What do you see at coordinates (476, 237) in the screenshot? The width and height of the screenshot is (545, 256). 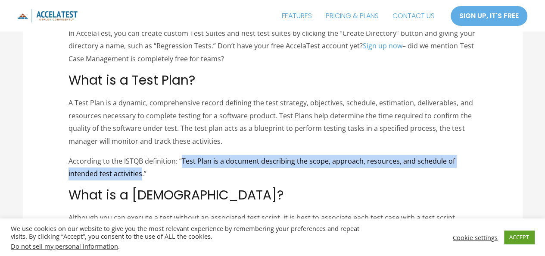 I see `a: Cookie settings` at bounding box center [476, 237].